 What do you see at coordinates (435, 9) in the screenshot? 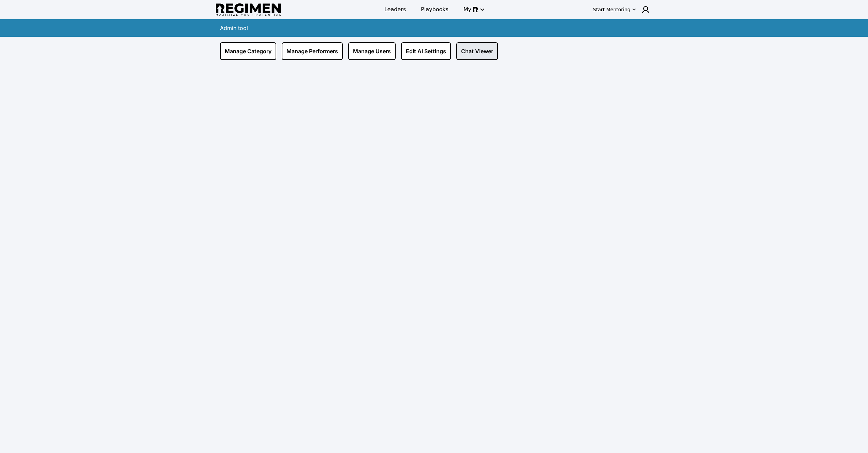
I see `a: Playbooks` at bounding box center [435, 9].